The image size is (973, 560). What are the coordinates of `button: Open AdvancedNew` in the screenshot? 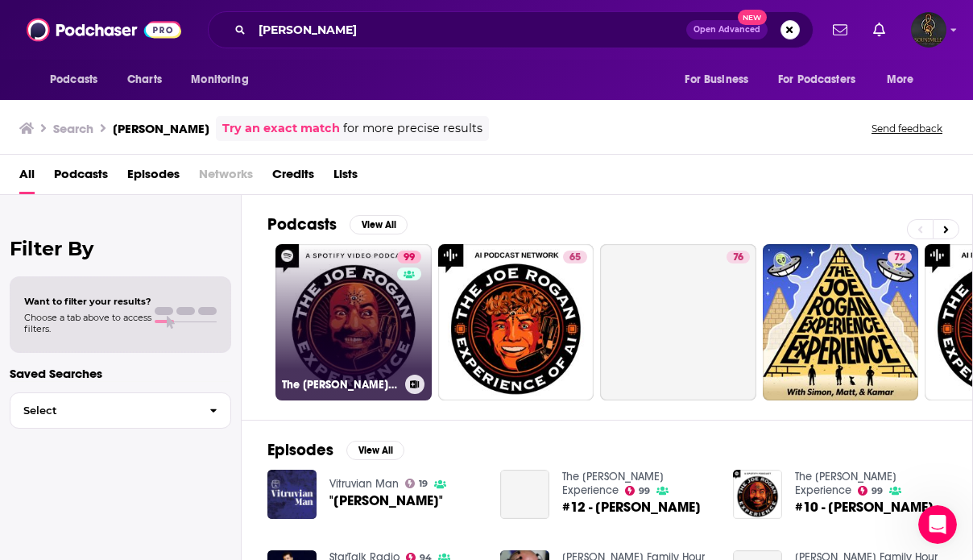 It's located at (726, 30).